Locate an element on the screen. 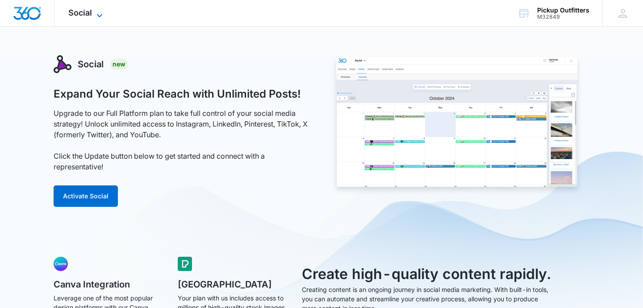  button: Activate Social is located at coordinates (86, 196).